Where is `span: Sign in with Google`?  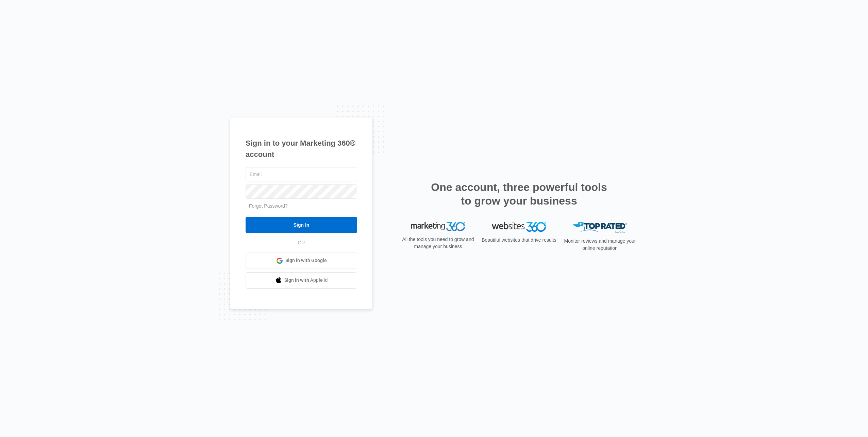 span: Sign in with Google is located at coordinates (306, 260).